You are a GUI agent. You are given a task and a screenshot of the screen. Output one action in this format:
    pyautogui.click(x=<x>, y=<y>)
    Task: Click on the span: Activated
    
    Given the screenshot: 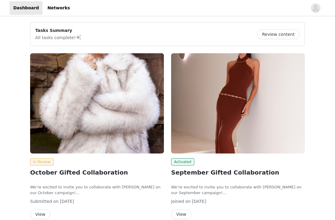 What is the action you would take?
    pyautogui.click(x=182, y=162)
    